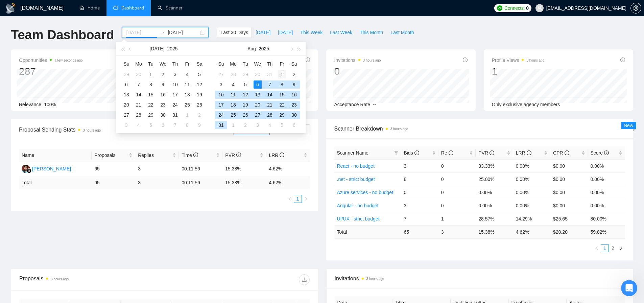 The height and width of the screenshot is (303, 644). I want to click on a: searchScanner, so click(170, 8).